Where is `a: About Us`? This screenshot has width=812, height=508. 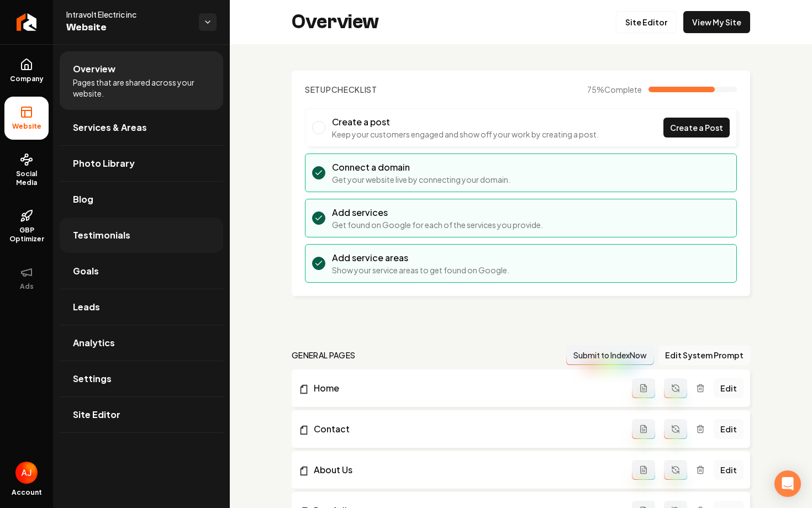
a: About Us is located at coordinates (465, 470).